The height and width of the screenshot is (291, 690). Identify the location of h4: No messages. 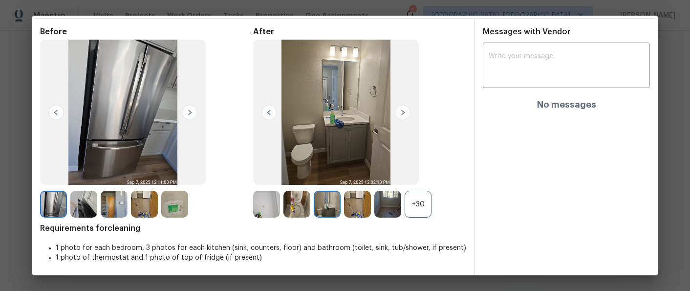
(567, 105).